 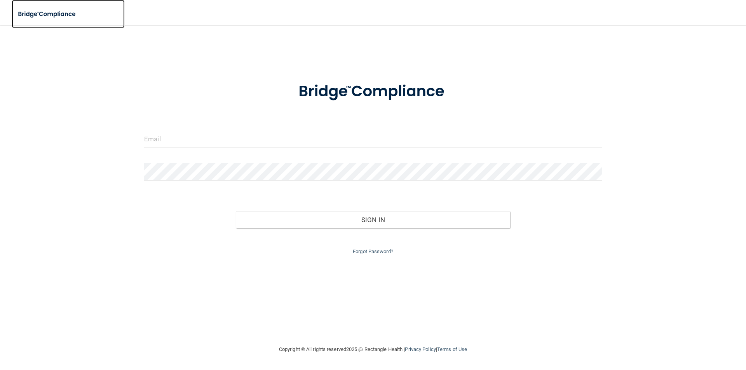 What do you see at coordinates (420, 349) in the screenshot?
I see `a: Privacy Policy` at bounding box center [420, 349].